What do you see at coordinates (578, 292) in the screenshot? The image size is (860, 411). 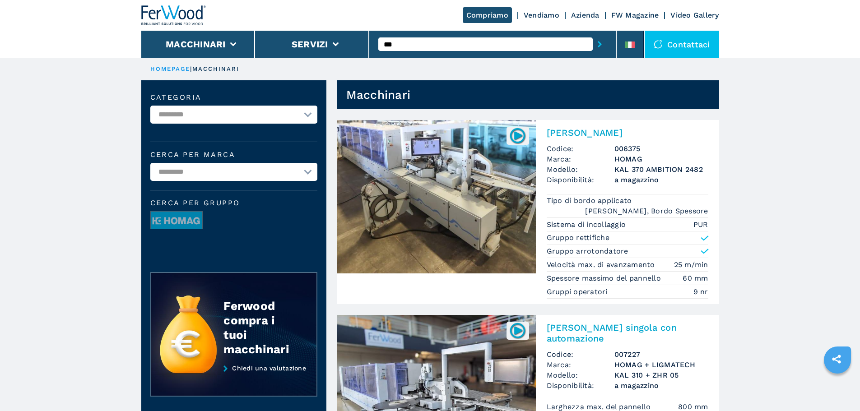 I see `p: Gruppi operatori` at bounding box center [578, 292].